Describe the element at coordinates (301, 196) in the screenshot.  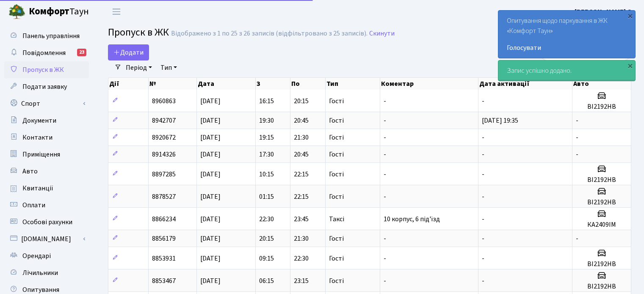
I see `span: 22:15` at that location.